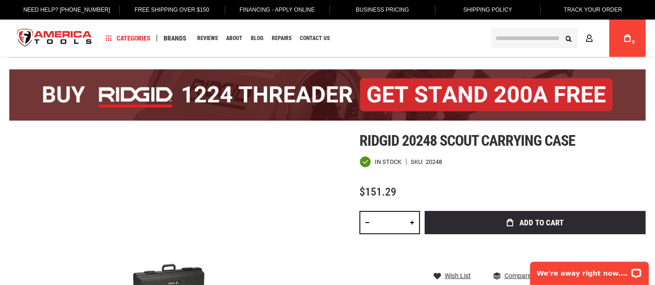 The image size is (655, 285). I want to click on span: Brands, so click(175, 38).